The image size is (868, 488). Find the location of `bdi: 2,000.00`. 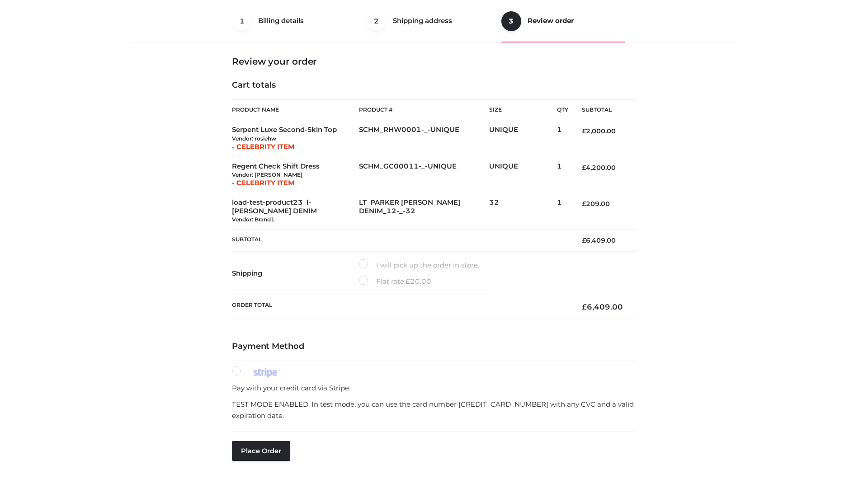

bdi: 2,000.00 is located at coordinates (598, 131).